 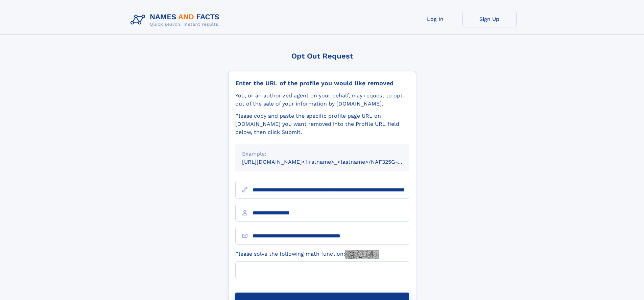 I want to click on div: Opt Out Request, so click(x=322, y=56).